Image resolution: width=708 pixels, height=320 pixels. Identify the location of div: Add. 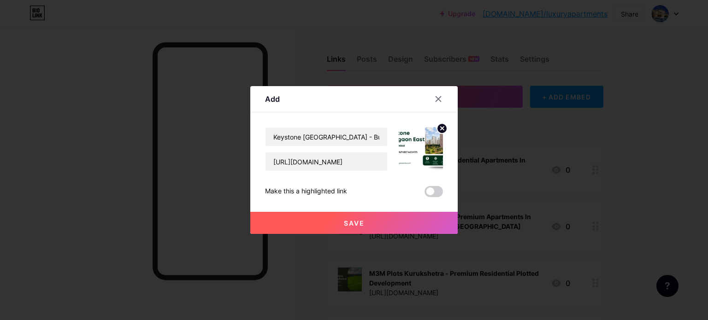
(272, 99).